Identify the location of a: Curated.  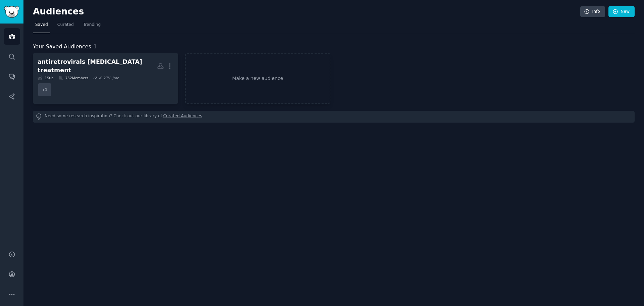
(66, 26).